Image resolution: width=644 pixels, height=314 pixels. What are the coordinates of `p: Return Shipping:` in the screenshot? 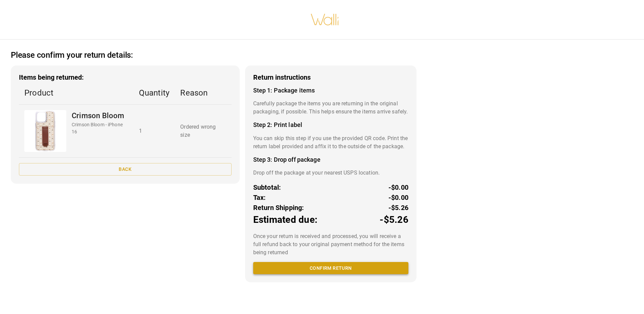 It's located at (278, 208).